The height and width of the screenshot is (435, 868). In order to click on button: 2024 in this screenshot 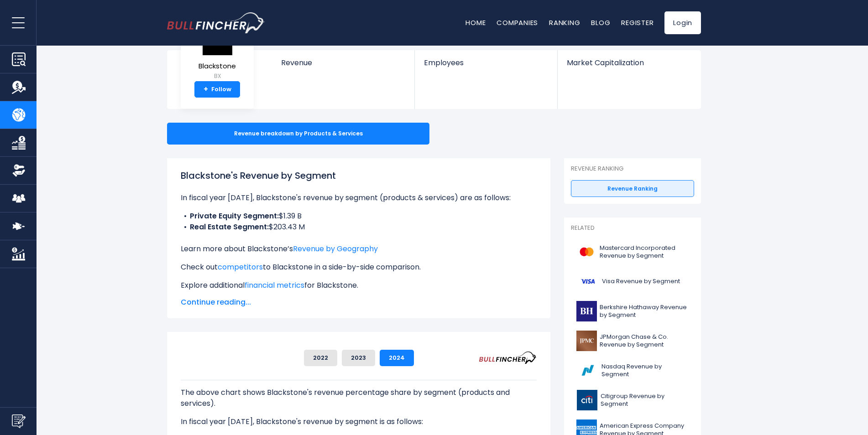, I will do `click(396, 358)`.